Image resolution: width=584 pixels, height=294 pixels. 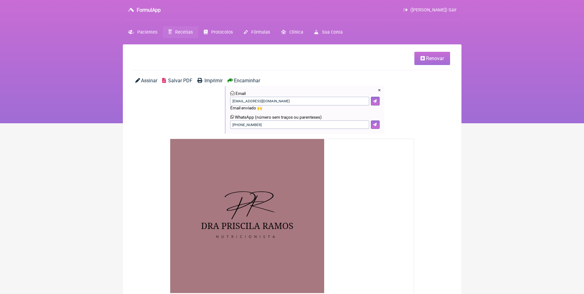 I want to click on a: Salvar PDF, so click(x=177, y=106).